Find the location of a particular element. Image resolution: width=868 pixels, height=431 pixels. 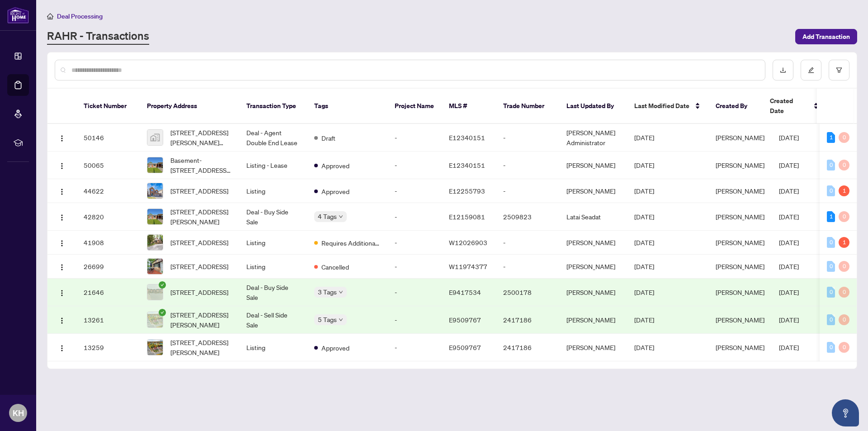

span: W12026903 is located at coordinates (468, 242).